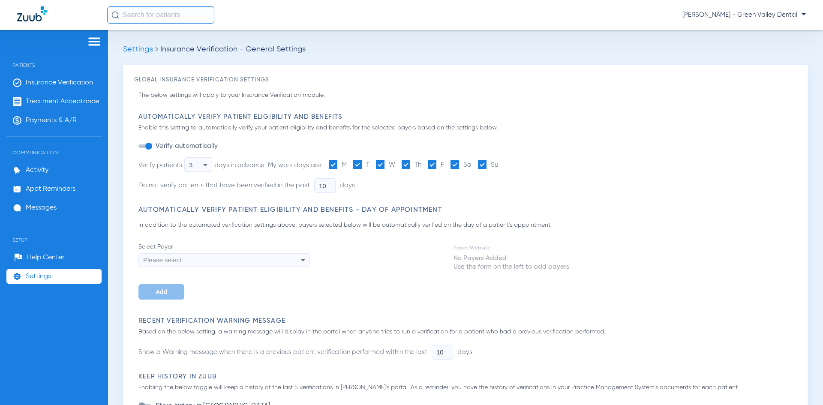 The height and width of the screenshot is (405, 823). I want to click on span: Insurance Verification, so click(59, 83).